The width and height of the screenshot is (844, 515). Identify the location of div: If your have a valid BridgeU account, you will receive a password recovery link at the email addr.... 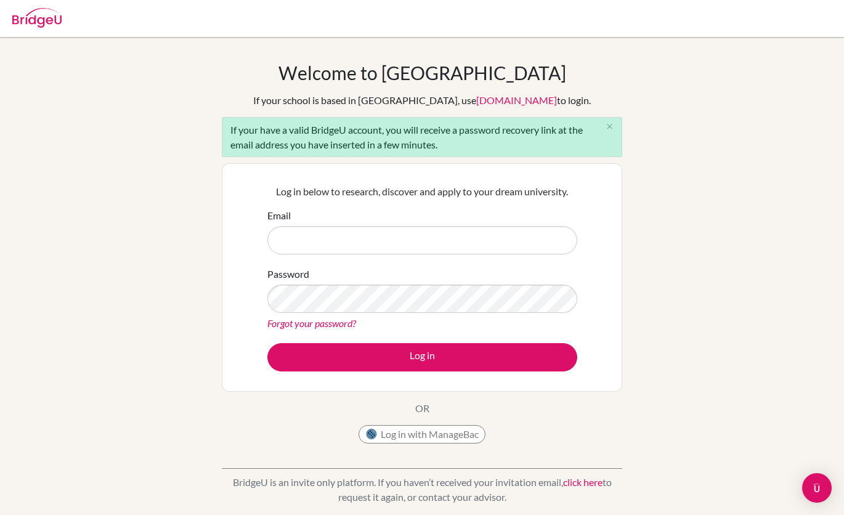
(422, 137).